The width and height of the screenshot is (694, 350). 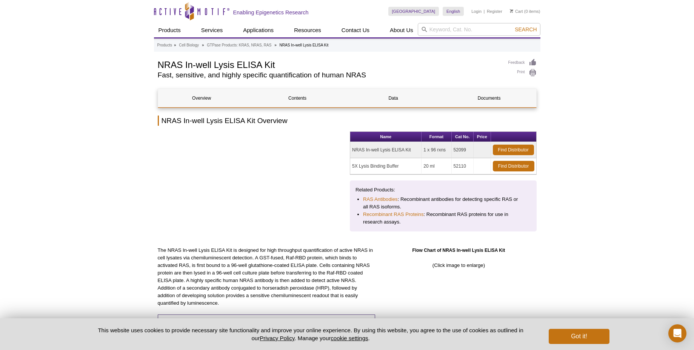 I want to click on a: Feedback, so click(x=522, y=63).